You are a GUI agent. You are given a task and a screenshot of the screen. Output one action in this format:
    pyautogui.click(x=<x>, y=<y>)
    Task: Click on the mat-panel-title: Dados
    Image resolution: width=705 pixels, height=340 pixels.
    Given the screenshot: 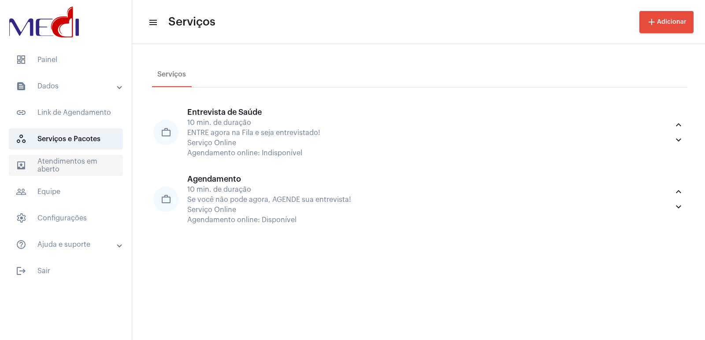 What is the action you would take?
    pyautogui.click(x=67, y=86)
    